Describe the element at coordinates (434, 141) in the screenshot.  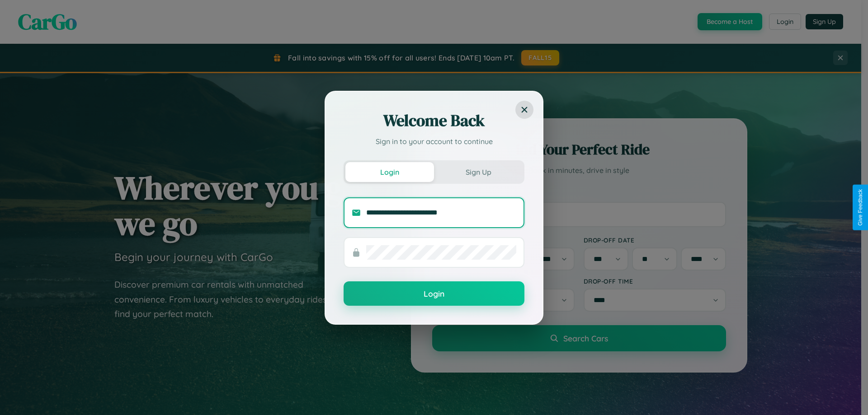
I see `p: Sign in to your account to continue` at that location.